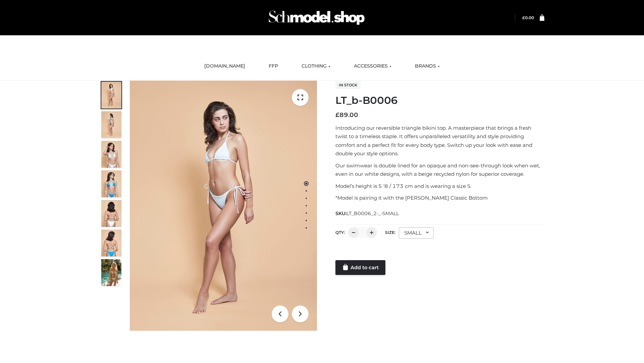 The width and height of the screenshot is (644, 363). Describe the element at coordinates (390, 232) in the screenshot. I see `label: Size:` at that location.